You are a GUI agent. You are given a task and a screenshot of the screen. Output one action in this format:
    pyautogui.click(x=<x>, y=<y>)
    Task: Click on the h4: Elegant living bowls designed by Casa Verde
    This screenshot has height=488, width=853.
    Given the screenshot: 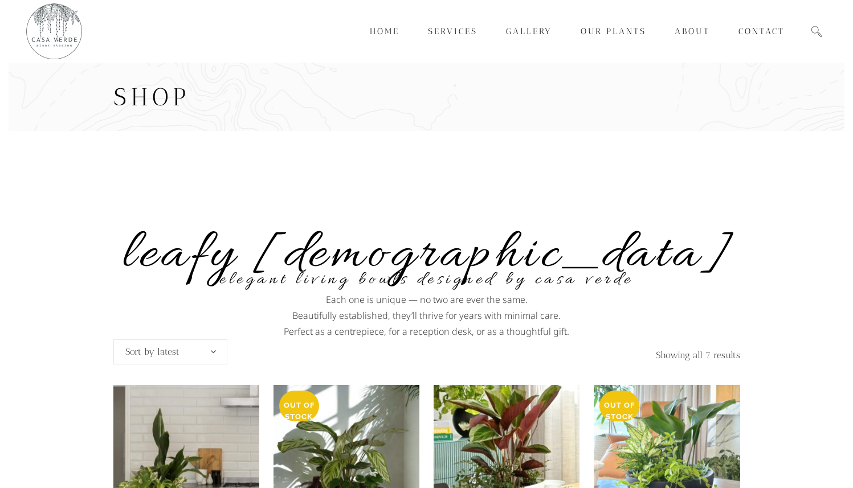 What is the action you would take?
    pyautogui.click(x=427, y=280)
    